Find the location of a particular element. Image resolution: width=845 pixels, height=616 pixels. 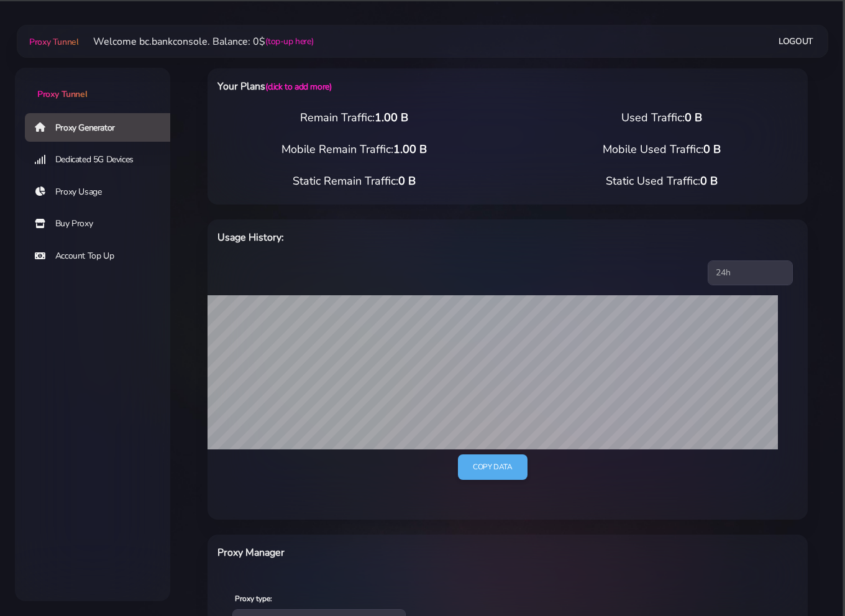

a: Copy data is located at coordinates (492, 466).